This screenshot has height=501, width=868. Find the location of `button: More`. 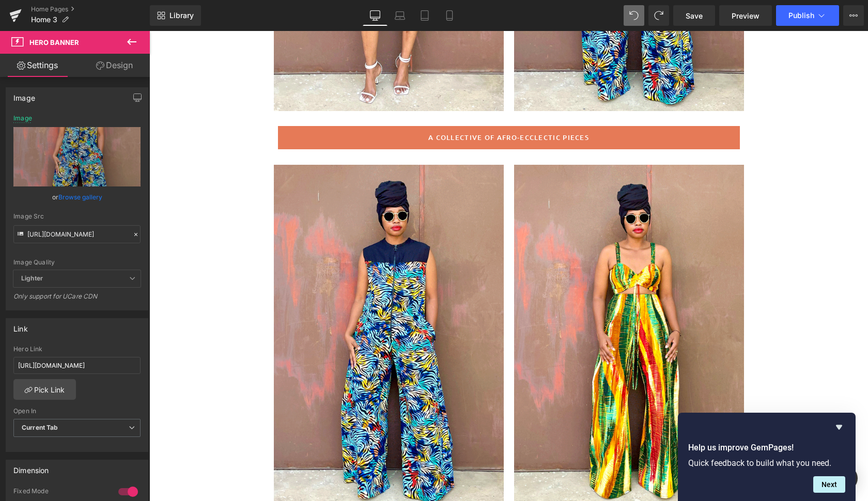

button: More is located at coordinates (854, 16).